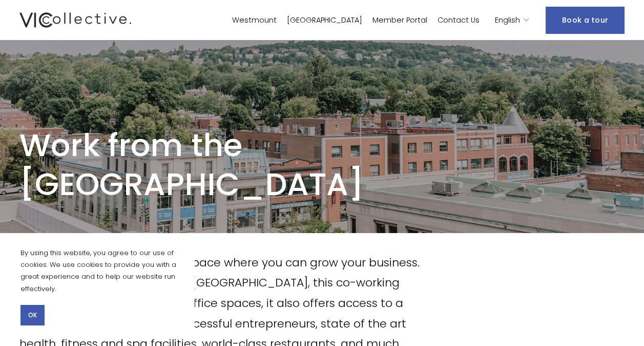 The width and height of the screenshot is (644, 346). What do you see at coordinates (76, 20) in the screenshot?
I see `img: Vic Collective` at bounding box center [76, 20].